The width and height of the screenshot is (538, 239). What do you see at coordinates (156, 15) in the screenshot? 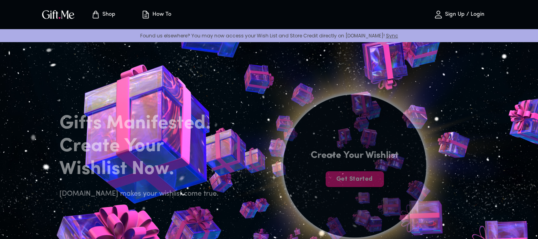
I see `button: How To` at bounding box center [156, 15].